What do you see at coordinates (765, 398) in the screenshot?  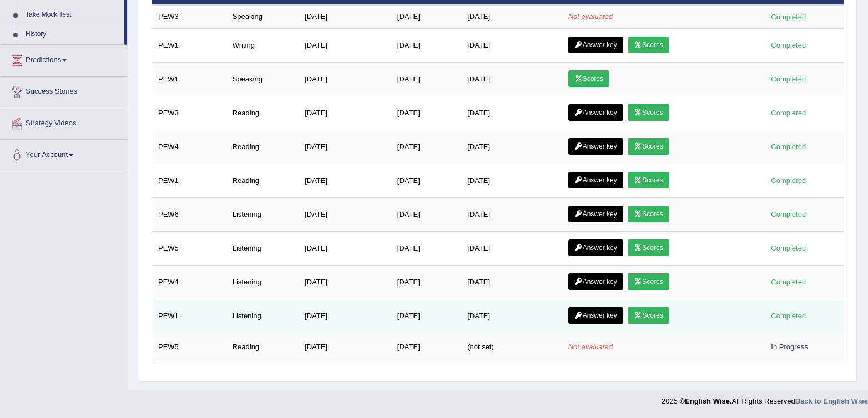 I see `div: 2025 © All Rights Reserved` at bounding box center [765, 398].